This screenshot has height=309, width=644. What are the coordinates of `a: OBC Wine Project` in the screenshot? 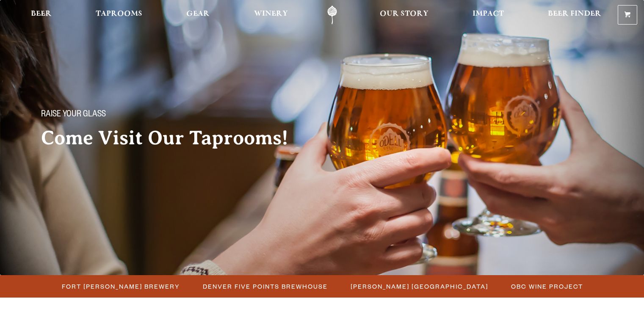 It's located at (547, 286).